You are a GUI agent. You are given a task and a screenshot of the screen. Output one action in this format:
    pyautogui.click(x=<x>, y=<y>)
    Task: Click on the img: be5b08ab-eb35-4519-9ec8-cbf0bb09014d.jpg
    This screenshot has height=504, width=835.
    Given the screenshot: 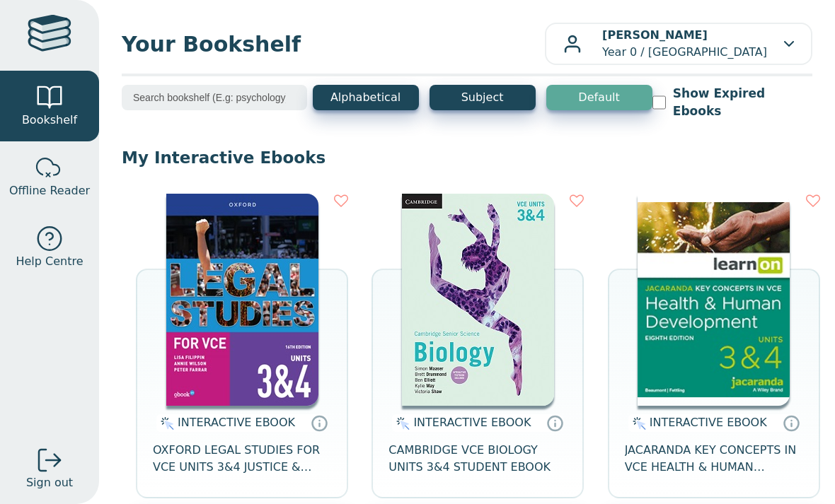 What is the action you would take?
    pyautogui.click(x=242, y=300)
    